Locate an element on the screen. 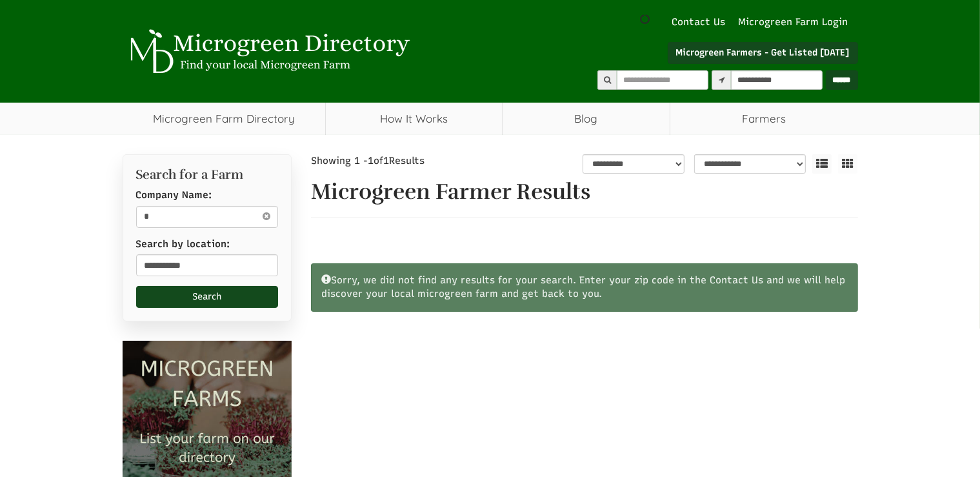 The width and height of the screenshot is (980, 477). h2: Search for a Farm is located at coordinates (207, 175).